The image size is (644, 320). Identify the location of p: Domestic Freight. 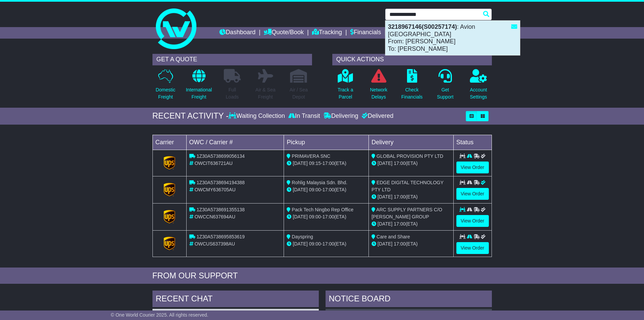
(165, 94).